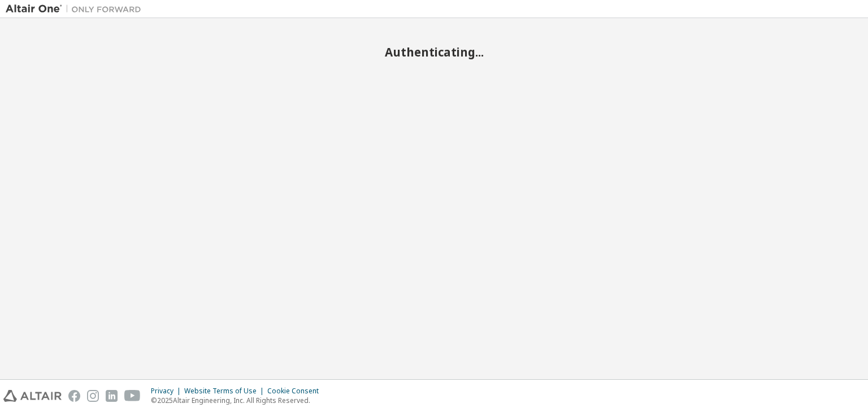 This screenshot has width=868, height=412. I want to click on div: Website Terms of Use, so click(225, 391).